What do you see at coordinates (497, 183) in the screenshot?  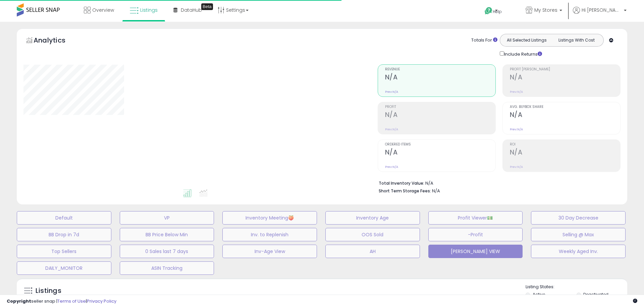 I see `li: N/A` at bounding box center [497, 183].